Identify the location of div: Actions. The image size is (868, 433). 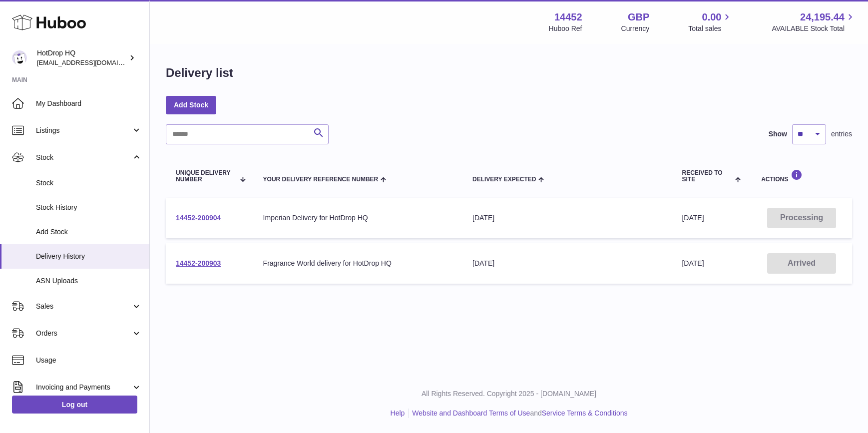
(802, 176).